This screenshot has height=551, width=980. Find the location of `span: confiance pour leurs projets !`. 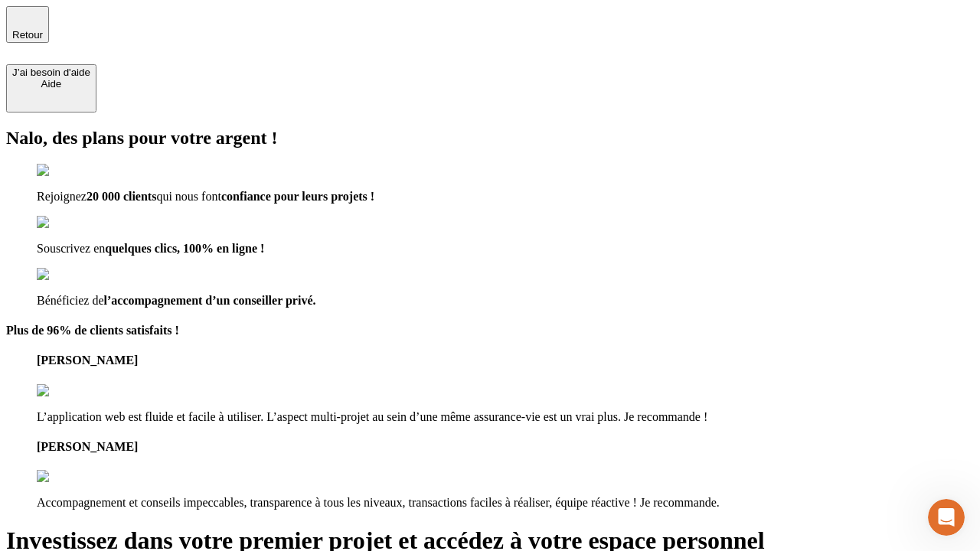

span: confiance pour leurs projets ! is located at coordinates (298, 196).